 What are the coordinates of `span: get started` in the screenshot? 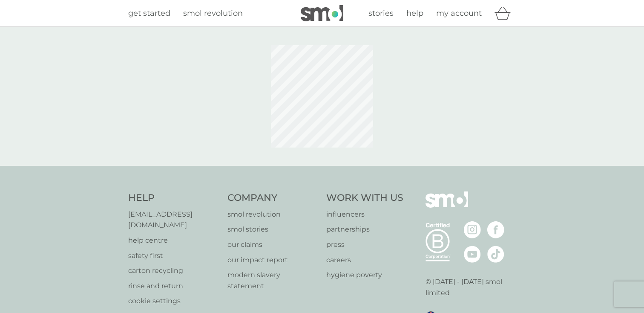 It's located at (149, 13).